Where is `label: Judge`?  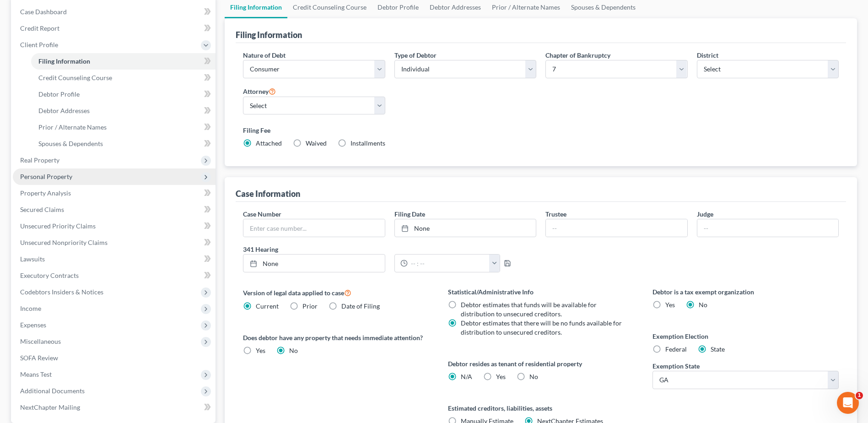
label: Judge is located at coordinates (705, 214).